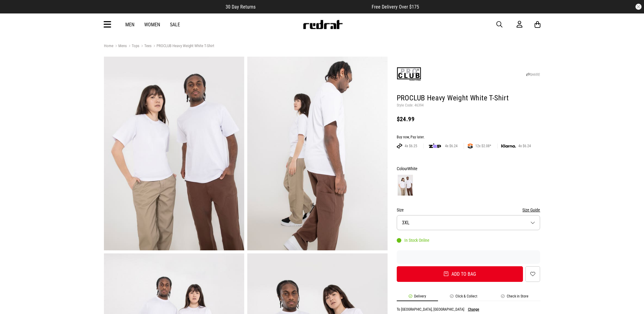 The height and width of the screenshot is (314, 644). Describe the element at coordinates (469, 119) in the screenshot. I see `div: $24.99` at that location.